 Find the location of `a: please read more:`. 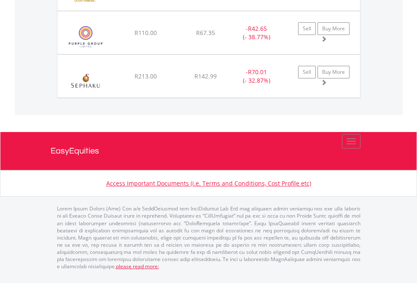

a: please read more: is located at coordinates (137, 266).